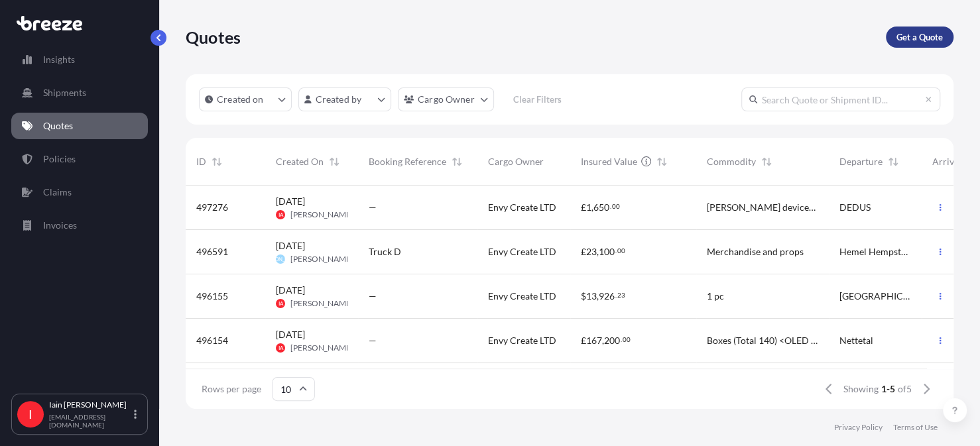 The height and width of the screenshot is (446, 980). I want to click on span: 200, so click(612, 340).